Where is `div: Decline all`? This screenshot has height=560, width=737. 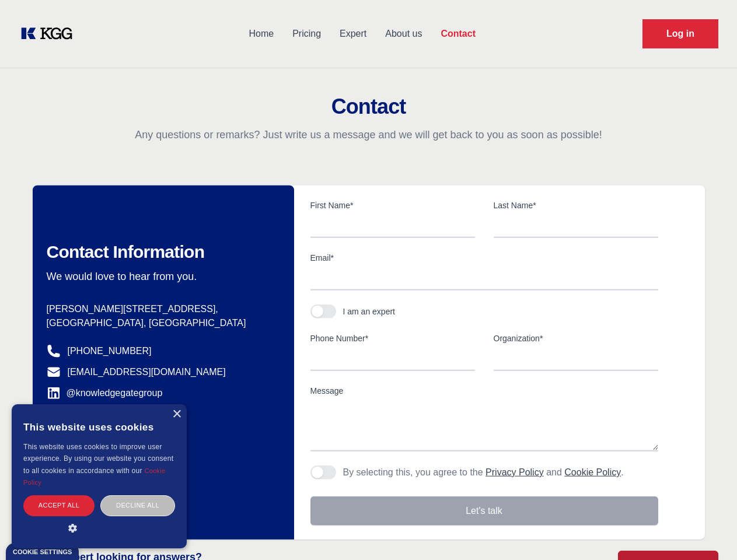 div: Decline all is located at coordinates (138, 505).